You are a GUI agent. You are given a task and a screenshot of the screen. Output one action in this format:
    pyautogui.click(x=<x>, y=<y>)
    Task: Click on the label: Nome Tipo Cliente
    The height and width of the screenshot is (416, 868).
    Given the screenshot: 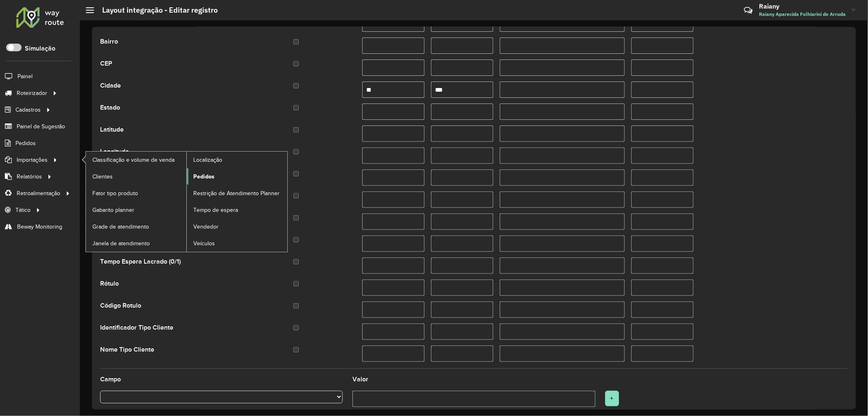 What is the action you would take?
    pyautogui.click(x=127, y=350)
    